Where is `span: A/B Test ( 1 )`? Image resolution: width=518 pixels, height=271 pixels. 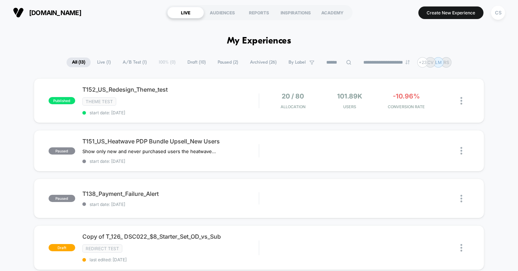
span: A/B Test ( 1 ) is located at coordinates (135, 62).